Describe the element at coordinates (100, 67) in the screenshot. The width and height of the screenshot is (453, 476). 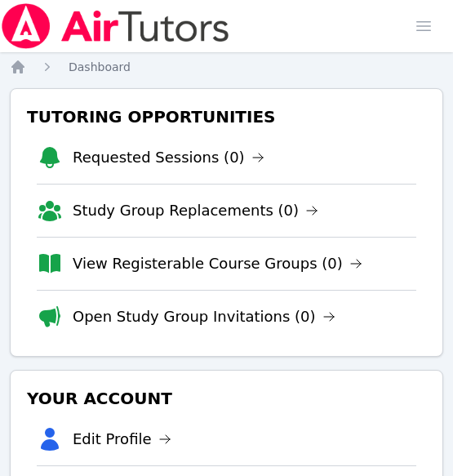
I see `span: Dashboard` at that location.